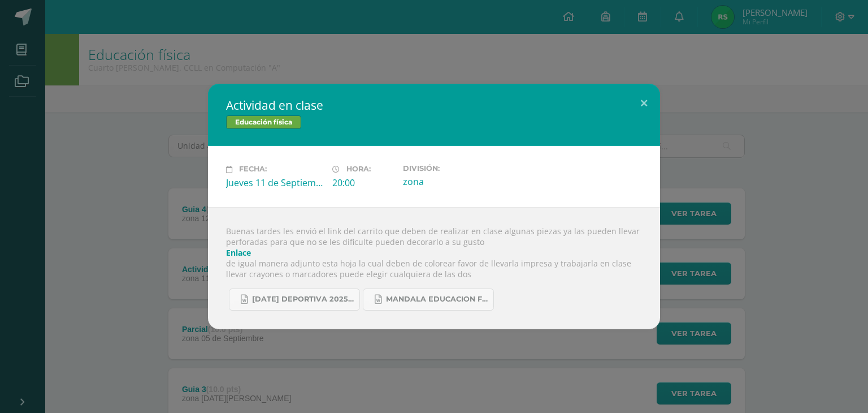 Image resolution: width=868 pixels, height=413 pixels. Describe the element at coordinates (644, 103) in the screenshot. I see `button: Close (Esc)` at that location.